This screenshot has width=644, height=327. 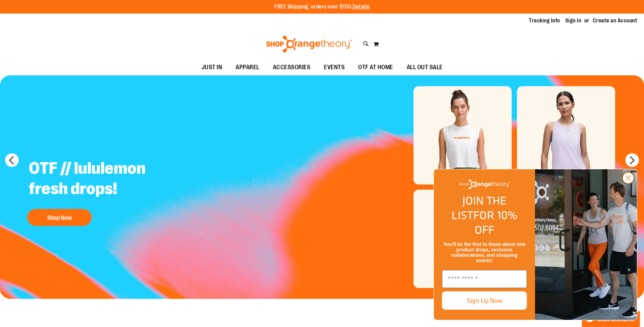 What do you see at coordinates (376, 67) in the screenshot?
I see `span: OTF AT HOME` at bounding box center [376, 67].